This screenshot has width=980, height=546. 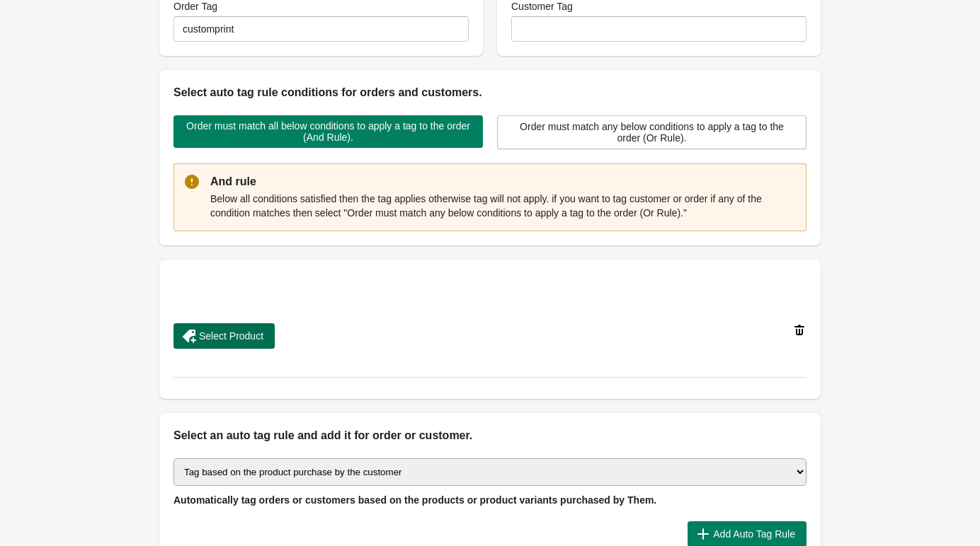 I want to click on p: And rule, so click(x=503, y=182).